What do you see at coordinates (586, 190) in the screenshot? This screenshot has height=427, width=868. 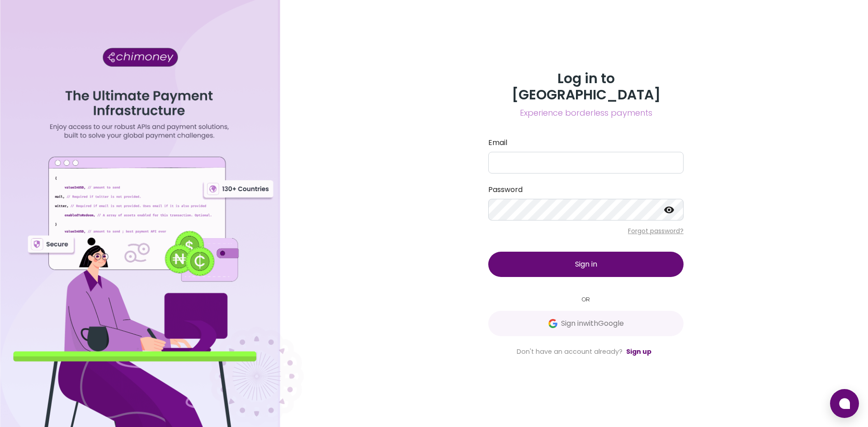 I see `label: Password` at bounding box center [586, 190].